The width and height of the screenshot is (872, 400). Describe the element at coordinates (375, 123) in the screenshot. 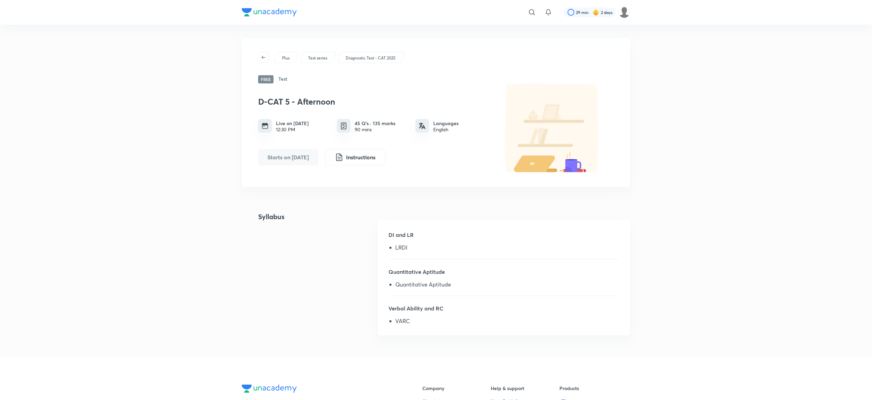

I see `h6: 45 Q’s · 135 marks` at that location.